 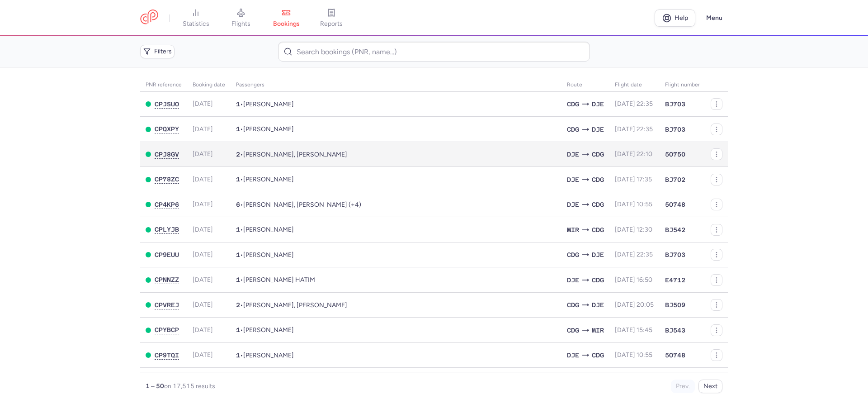 What do you see at coordinates (286, 24) in the screenshot?
I see `span: bookings` at bounding box center [286, 24].